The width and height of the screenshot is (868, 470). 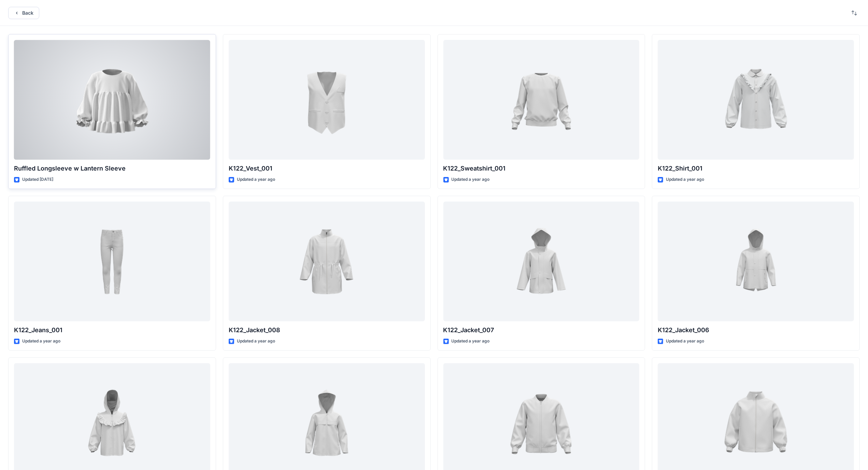 What do you see at coordinates (24, 13) in the screenshot?
I see `button: Back` at bounding box center [24, 13].